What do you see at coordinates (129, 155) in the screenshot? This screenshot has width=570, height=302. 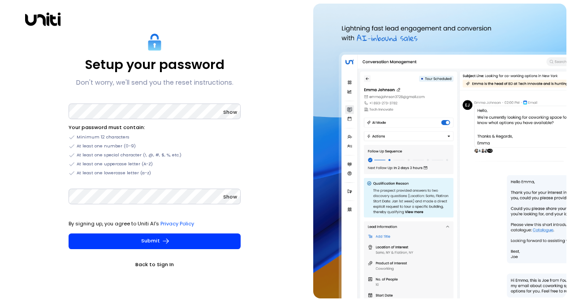 I see `span: At least one special character (!, @, #, $, %, etc.)` at bounding box center [129, 155].